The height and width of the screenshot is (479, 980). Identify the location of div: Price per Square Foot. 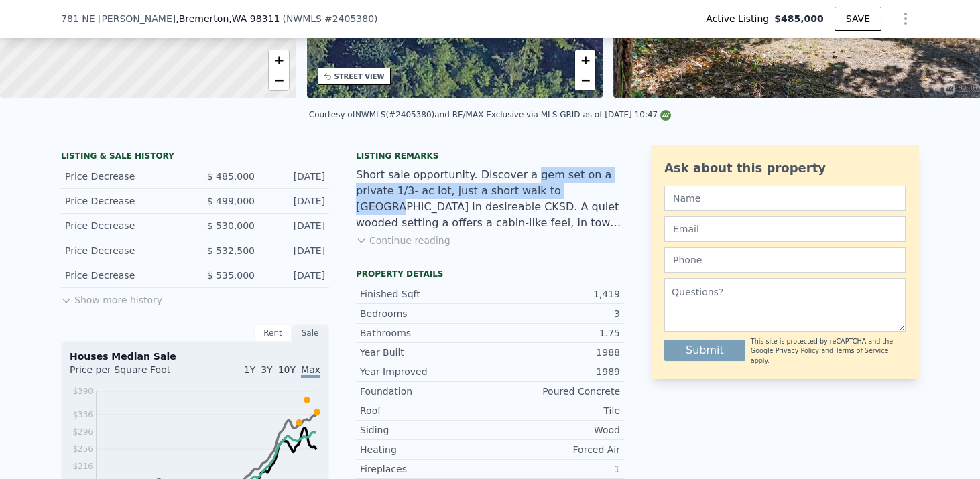
(132, 374).